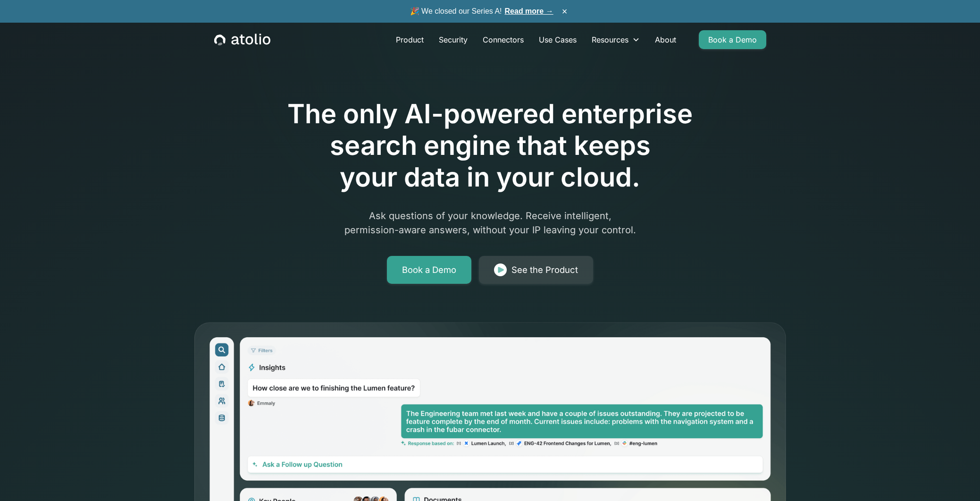 This screenshot has width=980, height=501. Describe the element at coordinates (242, 39) in the screenshot. I see `a: home` at that location.